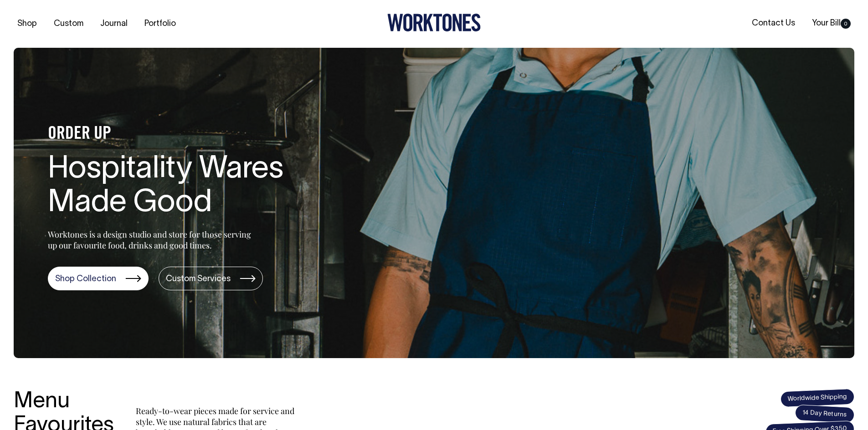 This screenshot has width=868, height=430. I want to click on a: Shop, so click(27, 24).